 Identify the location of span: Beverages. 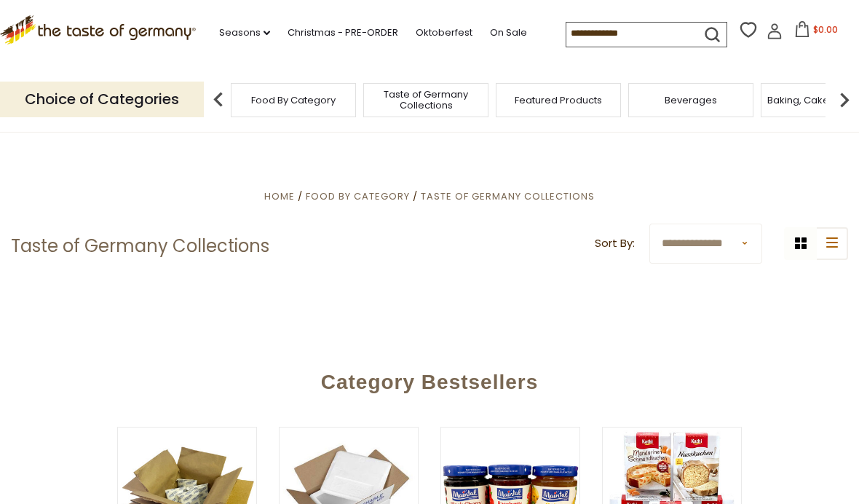
(691, 100).